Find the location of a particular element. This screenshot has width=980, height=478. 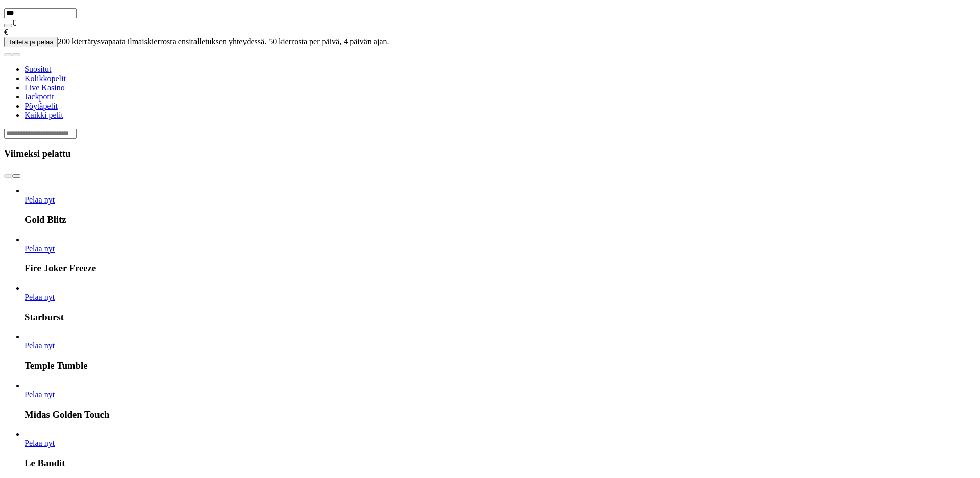

a: Kaikki pelit is located at coordinates (44, 115).